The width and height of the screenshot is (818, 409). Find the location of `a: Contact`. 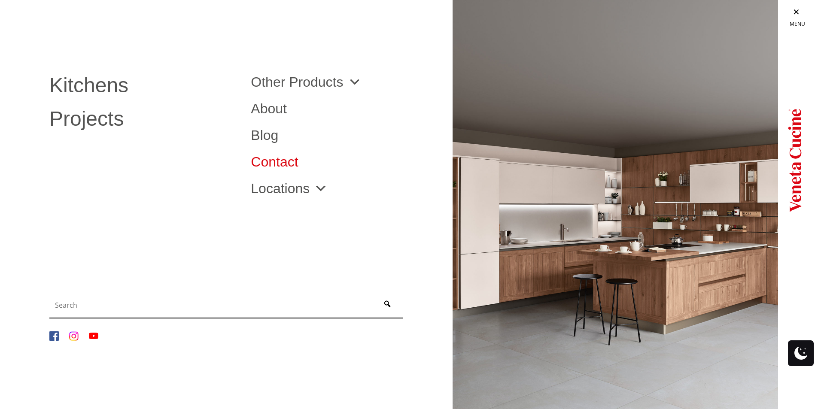

a: Contact is located at coordinates (345, 162).